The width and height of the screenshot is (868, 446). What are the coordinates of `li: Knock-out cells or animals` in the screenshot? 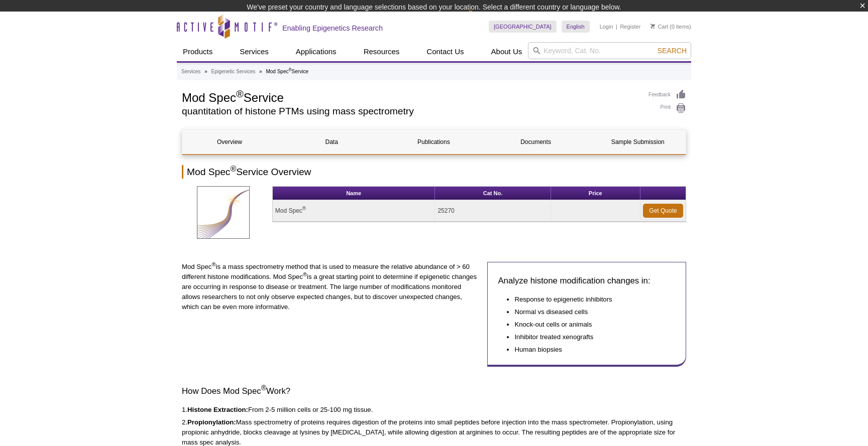 It's located at (590, 324).